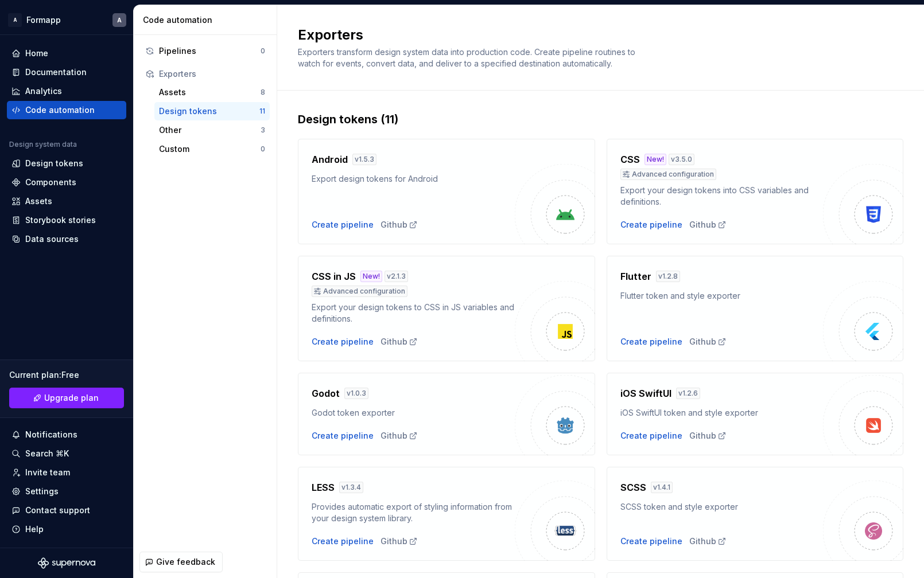 Image resolution: width=924 pixels, height=578 pixels. Describe the element at coordinates (364, 159) in the screenshot. I see `div: v 1.5.3` at that location.